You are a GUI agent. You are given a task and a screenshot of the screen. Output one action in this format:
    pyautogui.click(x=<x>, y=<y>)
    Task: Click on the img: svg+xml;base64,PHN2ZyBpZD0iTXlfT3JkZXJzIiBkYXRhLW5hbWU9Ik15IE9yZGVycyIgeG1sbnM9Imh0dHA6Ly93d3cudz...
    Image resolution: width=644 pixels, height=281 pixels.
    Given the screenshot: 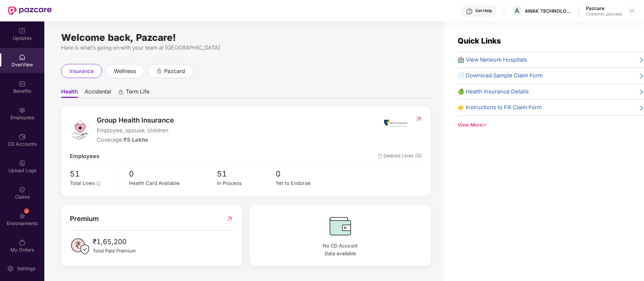 What is the action you would take?
    pyautogui.click(x=22, y=243)
    